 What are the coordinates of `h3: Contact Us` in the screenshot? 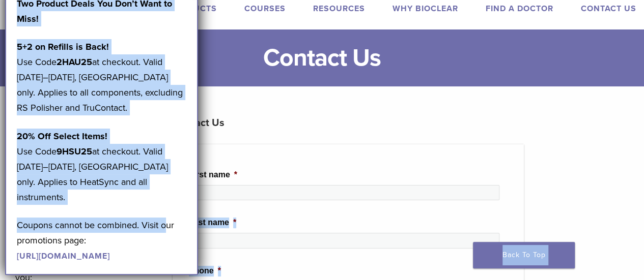 It's located at (349, 123).